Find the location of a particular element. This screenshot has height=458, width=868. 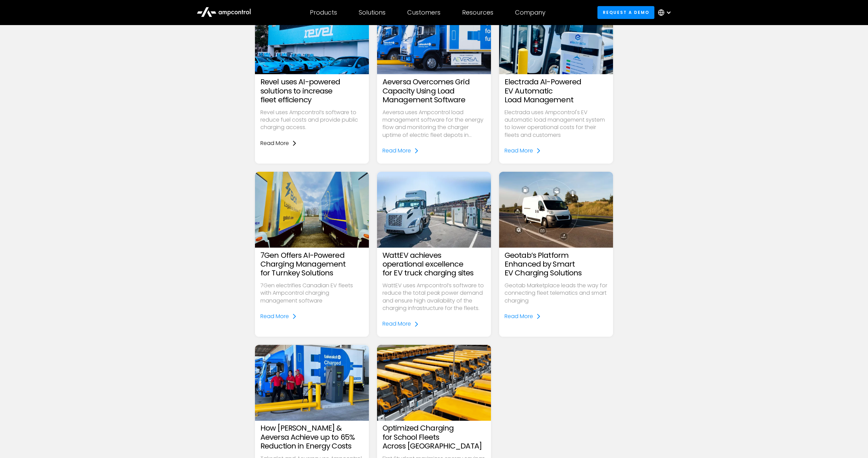

div: Company is located at coordinates (530, 12).